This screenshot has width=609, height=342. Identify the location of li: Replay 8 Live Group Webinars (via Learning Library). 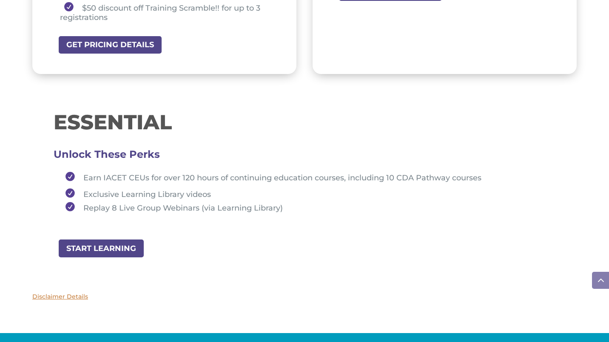
(308, 207).